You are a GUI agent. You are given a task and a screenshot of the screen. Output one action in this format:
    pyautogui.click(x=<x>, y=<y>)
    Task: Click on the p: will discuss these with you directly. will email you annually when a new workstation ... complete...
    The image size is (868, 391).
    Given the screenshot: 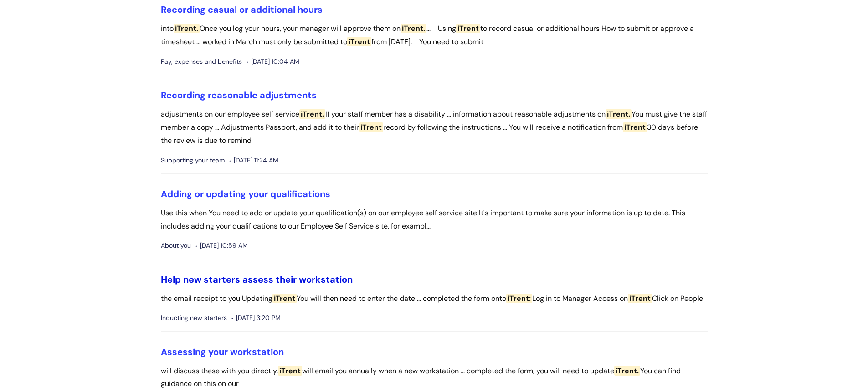 What is the action you would take?
    pyautogui.click(x=434, y=378)
    